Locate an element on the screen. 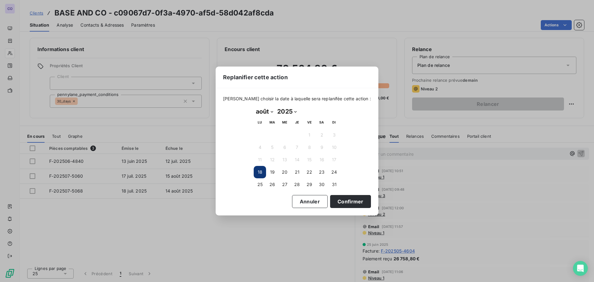 This screenshot has width=594, height=282. span: Replanifier cette action is located at coordinates (255, 77).